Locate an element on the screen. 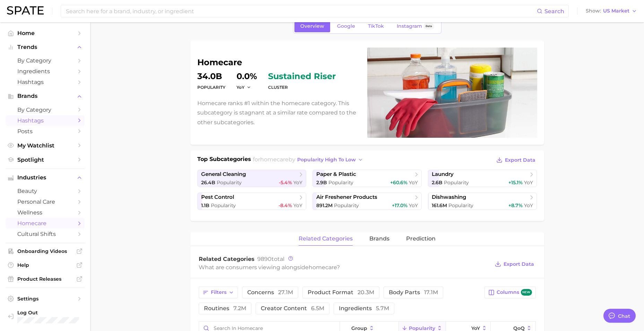 The height and width of the screenshot is (331, 644). span: popularity high to low is located at coordinates (326, 160).